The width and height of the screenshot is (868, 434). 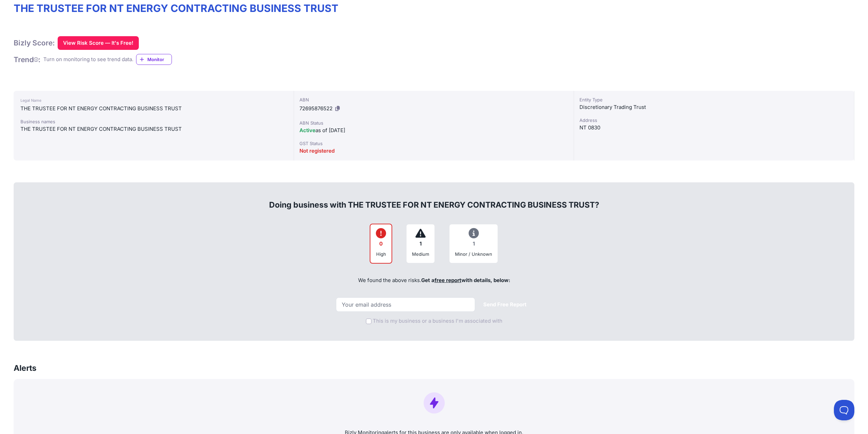 I want to click on h1: Trend :, so click(x=27, y=60).